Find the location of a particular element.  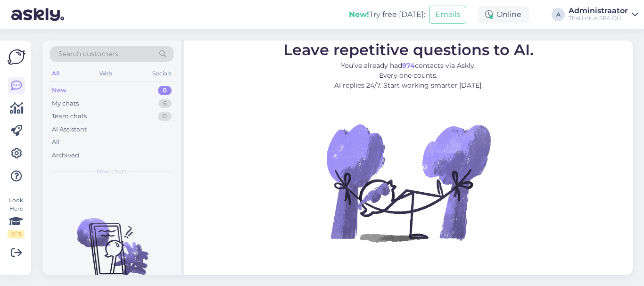

div: My chats is located at coordinates (65, 103).